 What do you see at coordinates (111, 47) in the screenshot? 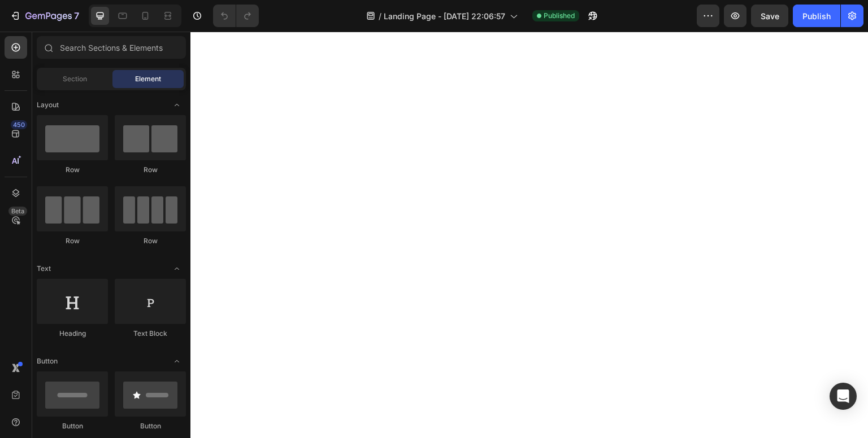
I see `input: Search Sections & Elements` at bounding box center [111, 47].